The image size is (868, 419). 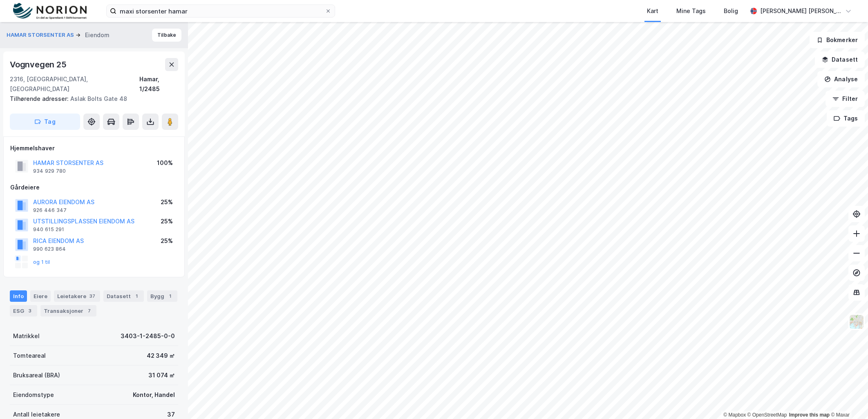 I want to click on img: Z, so click(x=856, y=322).